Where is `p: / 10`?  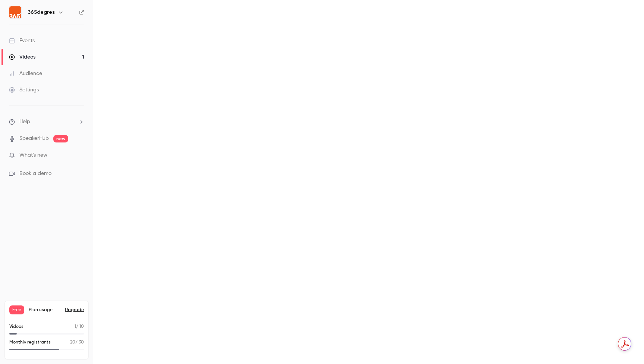 p: / 10 is located at coordinates (79, 327).